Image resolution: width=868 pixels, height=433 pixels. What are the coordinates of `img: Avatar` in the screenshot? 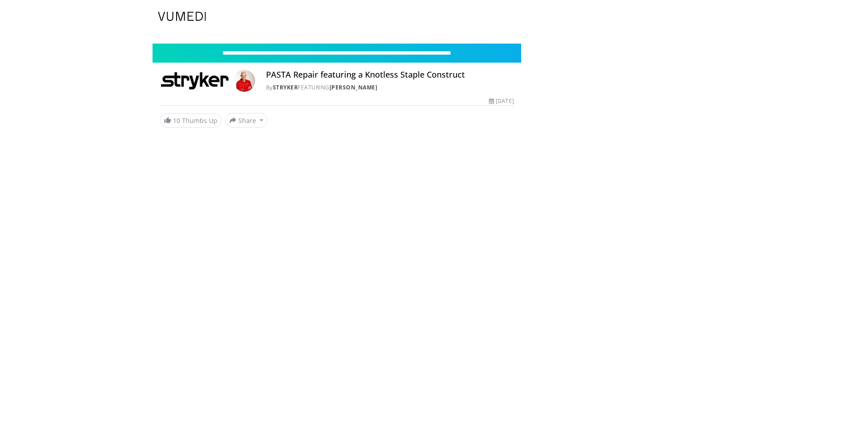 It's located at (244, 81).